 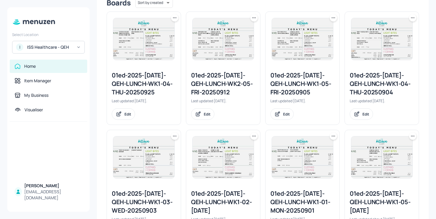 I want to click on img: 2025-09-03-1756894812777sfv4pdza5l.jpeg, so click(x=144, y=157).